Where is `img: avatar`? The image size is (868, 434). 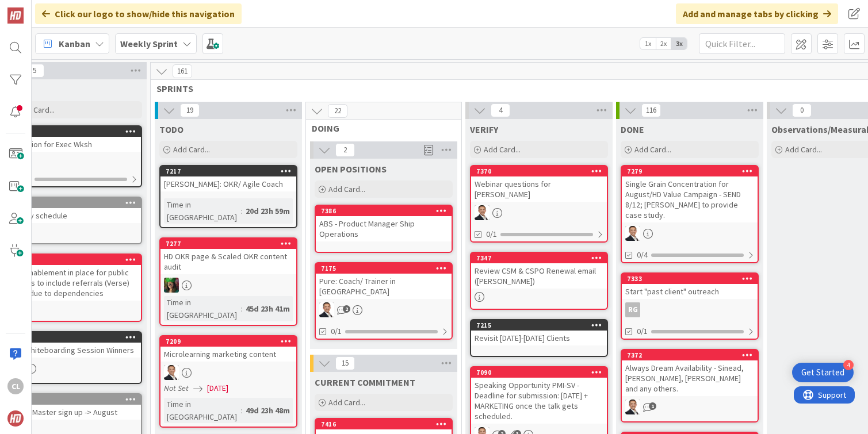 img: avatar is located at coordinates (15, 419).